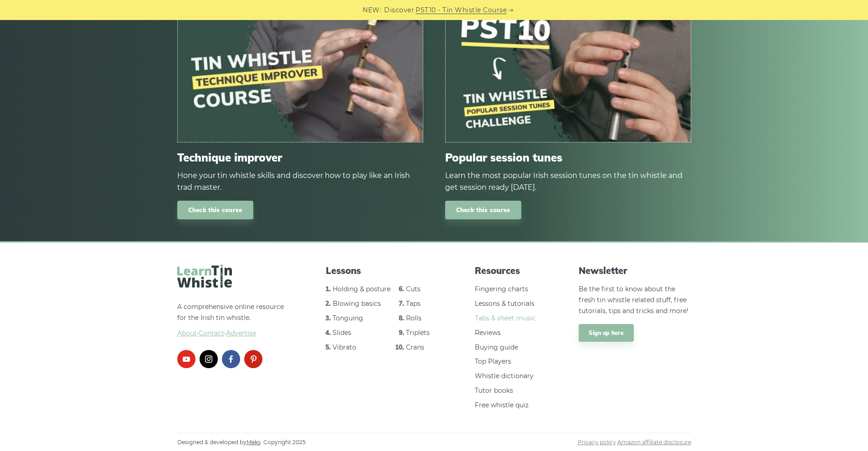  I want to click on a: Rolls, so click(413, 318).